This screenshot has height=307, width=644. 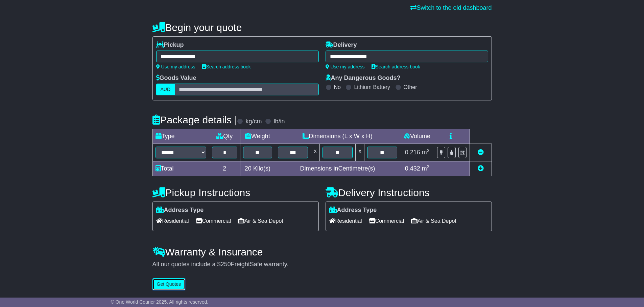 What do you see at coordinates (413, 152) in the screenshot?
I see `span: 0.216` at bounding box center [413, 152].